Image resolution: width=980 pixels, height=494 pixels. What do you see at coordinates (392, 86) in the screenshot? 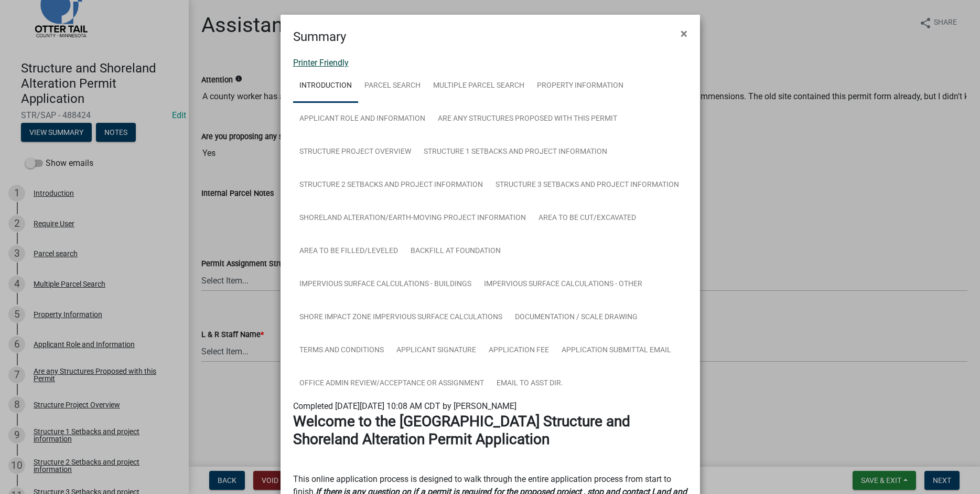
I see `a: Parcel search` at bounding box center [392, 86].